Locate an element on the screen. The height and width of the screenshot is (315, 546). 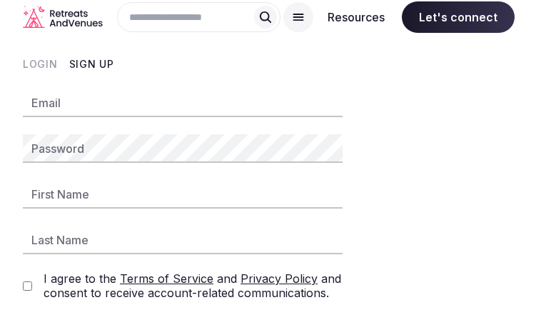
svg: Retreats and Venues company logo is located at coordinates (63, 16).